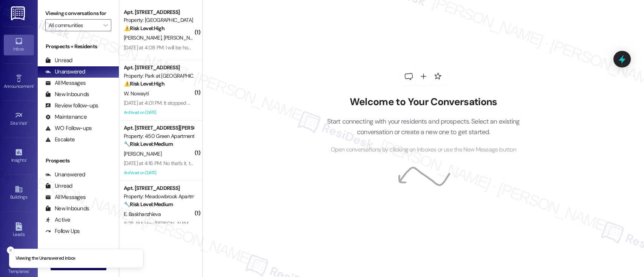 The width and height of the screenshot is (644, 277). I want to click on h2: Welcome to Your Conversations, so click(423, 102).